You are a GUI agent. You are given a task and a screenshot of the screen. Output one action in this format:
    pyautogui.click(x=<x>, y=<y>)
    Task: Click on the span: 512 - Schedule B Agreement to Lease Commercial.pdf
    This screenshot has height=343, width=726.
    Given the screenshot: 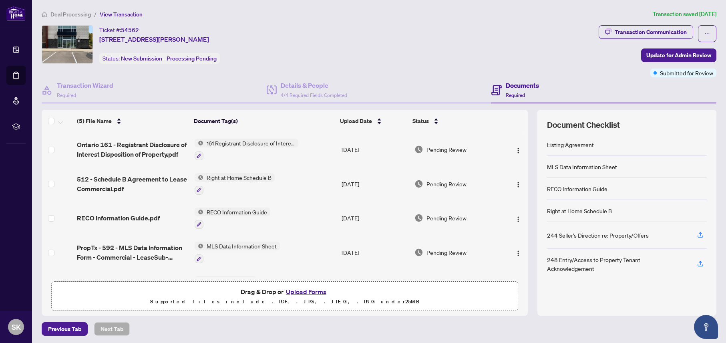 What is the action you would take?
    pyautogui.click(x=133, y=184)
    